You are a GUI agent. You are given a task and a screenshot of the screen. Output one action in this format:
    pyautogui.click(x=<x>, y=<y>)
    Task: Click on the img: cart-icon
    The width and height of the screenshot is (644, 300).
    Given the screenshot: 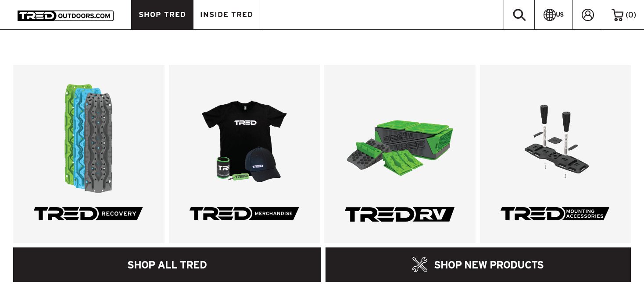 What is the action you would take?
    pyautogui.click(x=617, y=15)
    